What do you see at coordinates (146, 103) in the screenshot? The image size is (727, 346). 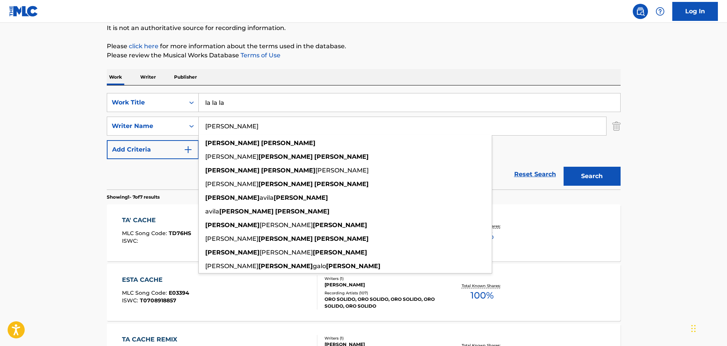 I see `div: Work Title` at bounding box center [146, 103].